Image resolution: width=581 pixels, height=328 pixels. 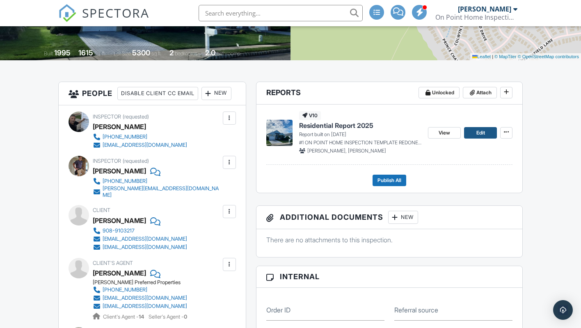 I want to click on span: Client, so click(x=101, y=210).